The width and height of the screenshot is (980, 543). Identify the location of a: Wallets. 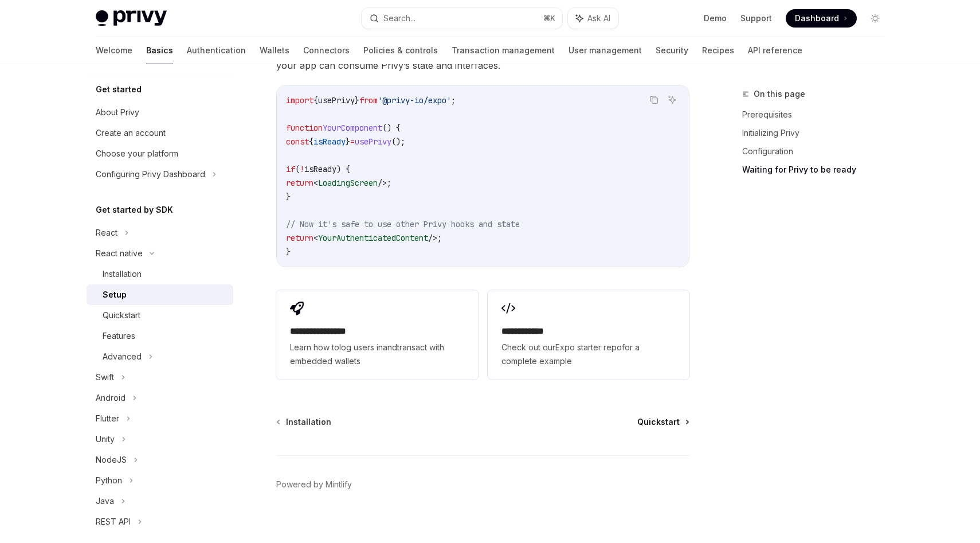
(274, 50).